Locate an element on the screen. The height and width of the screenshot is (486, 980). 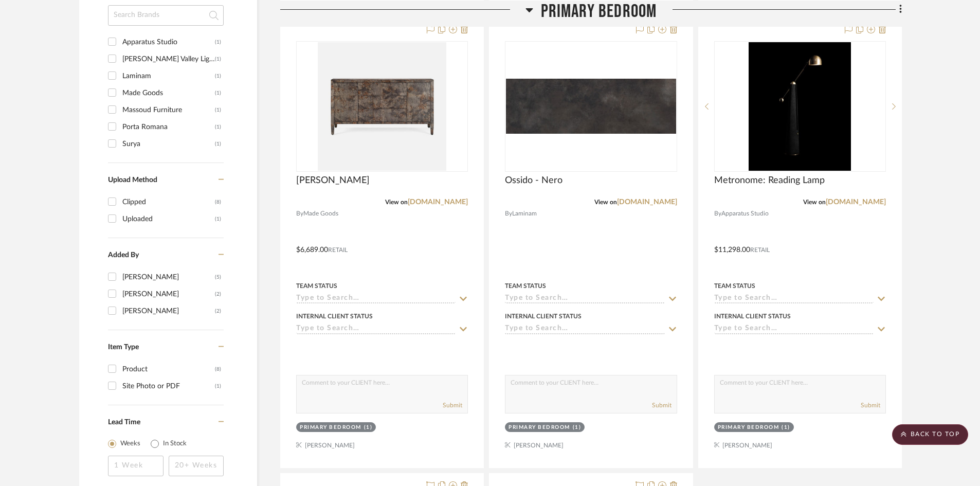
span: Laminam is located at coordinates (525, 214).